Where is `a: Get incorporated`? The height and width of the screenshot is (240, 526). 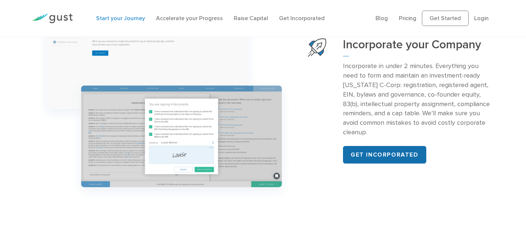 a: Get incorporated is located at coordinates (385, 154).